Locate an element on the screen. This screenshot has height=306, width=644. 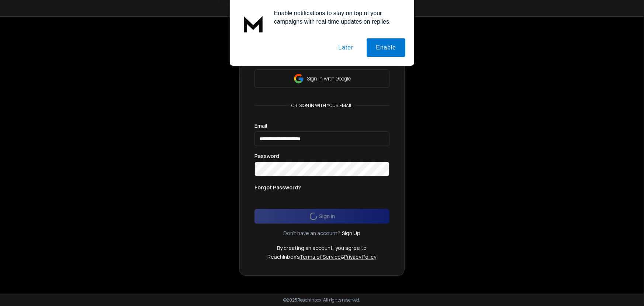
button: Sign in with Google is located at coordinates (322, 79).